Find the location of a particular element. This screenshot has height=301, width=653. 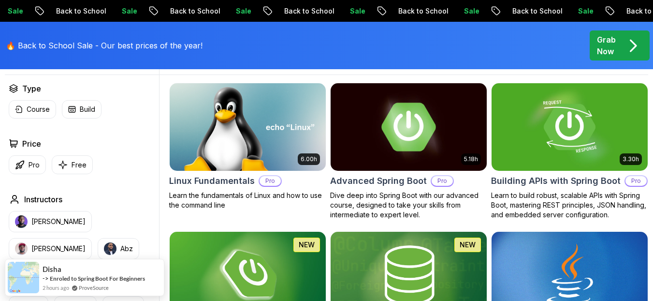

button: Build is located at coordinates (82, 109).